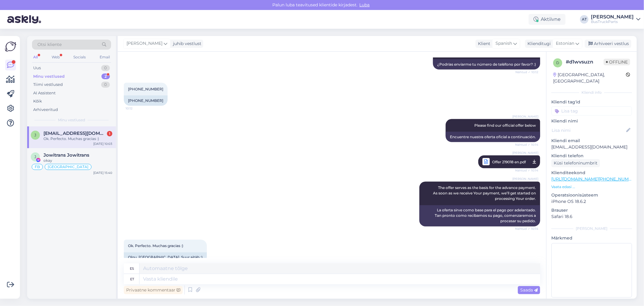 The image size is (644, 306). What do you see at coordinates (591, 111) in the screenshot?
I see `input: Lisa tag` at bounding box center [591, 111].